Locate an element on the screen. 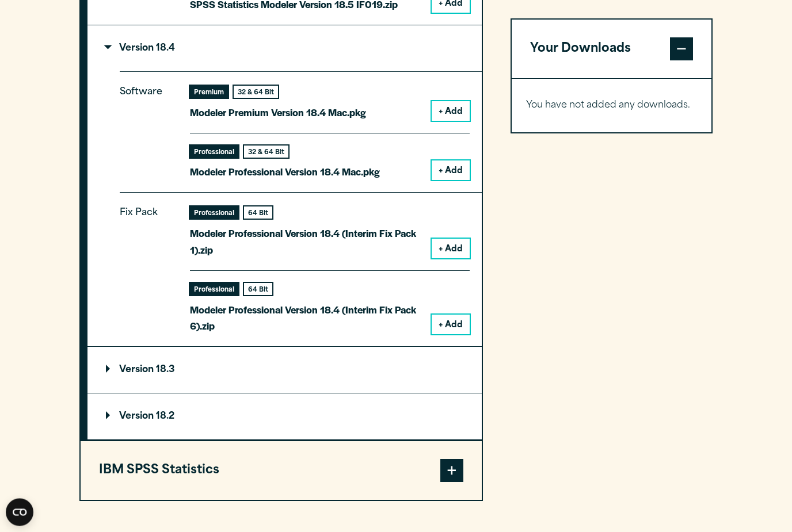 The image size is (792, 532). p: You have not added any downloads. is located at coordinates (611, 105).